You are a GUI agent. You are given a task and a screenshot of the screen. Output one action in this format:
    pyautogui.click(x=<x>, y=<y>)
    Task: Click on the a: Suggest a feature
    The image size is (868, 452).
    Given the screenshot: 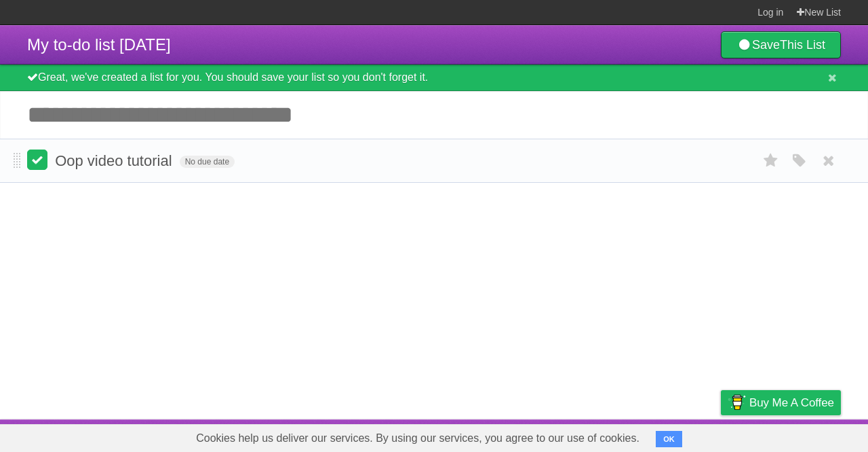 What is the action you would take?
    pyautogui.click(x=799, y=435)
    